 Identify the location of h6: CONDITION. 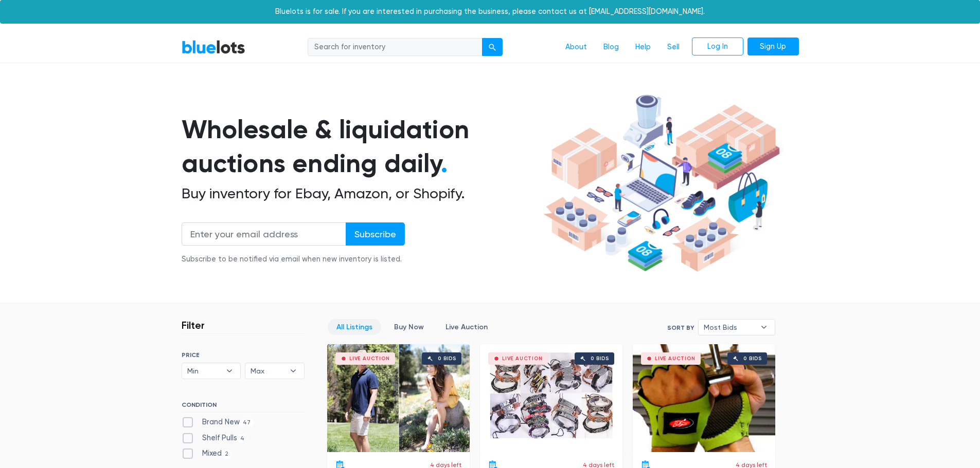
(243, 407).